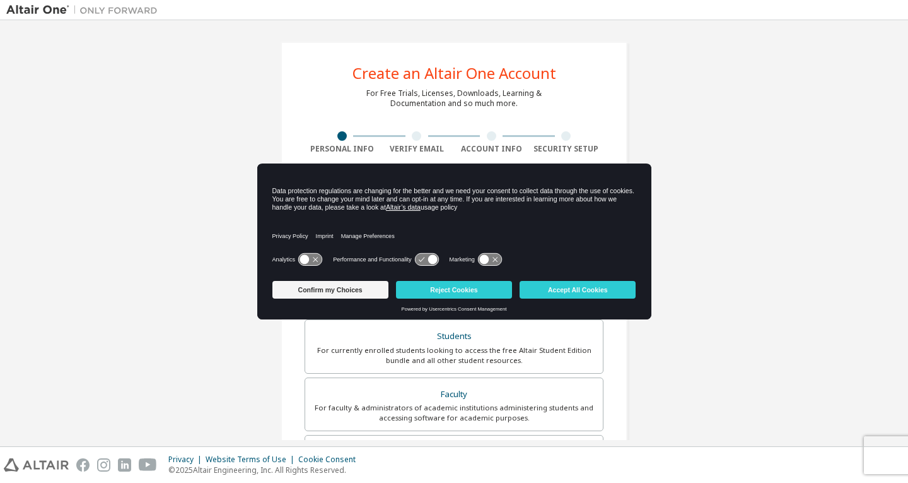  Describe the element at coordinates (331, 459) in the screenshot. I see `div: Cookie Consent` at that location.